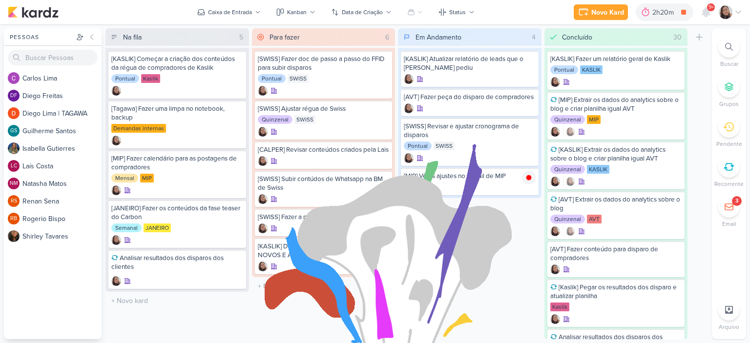  Describe the element at coordinates (616, 292) in the screenshot. I see `div: [Kaslik] Pegar os resultados dos disparo e atualizar planilha` at that location.